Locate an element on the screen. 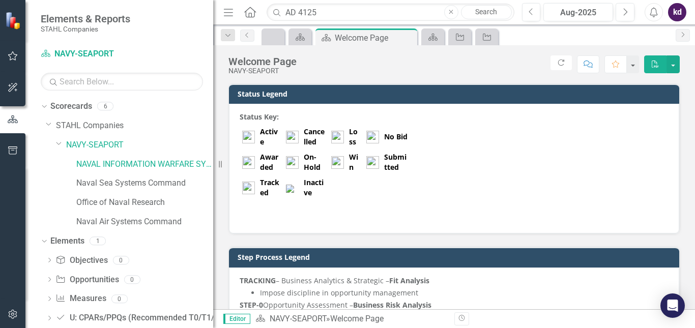  img: yellow%20square.png is located at coordinates (290, 189).